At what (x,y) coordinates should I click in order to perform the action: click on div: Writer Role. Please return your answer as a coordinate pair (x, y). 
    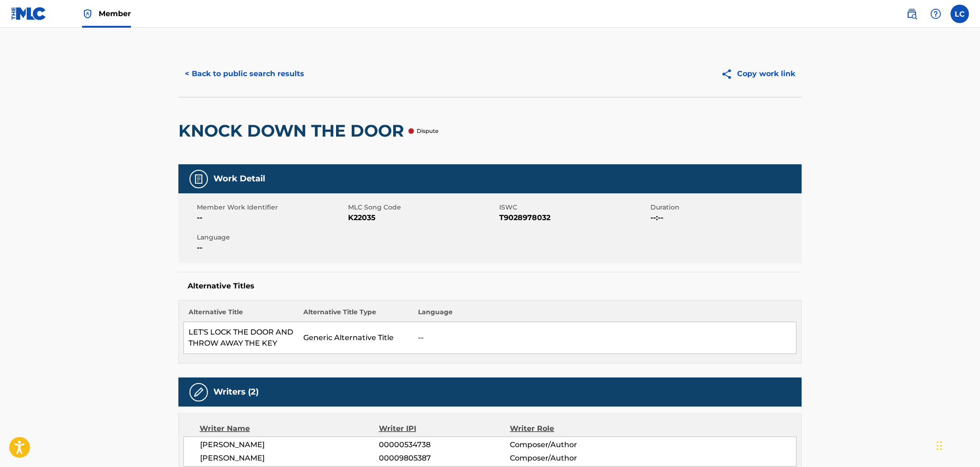
    Looking at the image, I should click on (569, 429).